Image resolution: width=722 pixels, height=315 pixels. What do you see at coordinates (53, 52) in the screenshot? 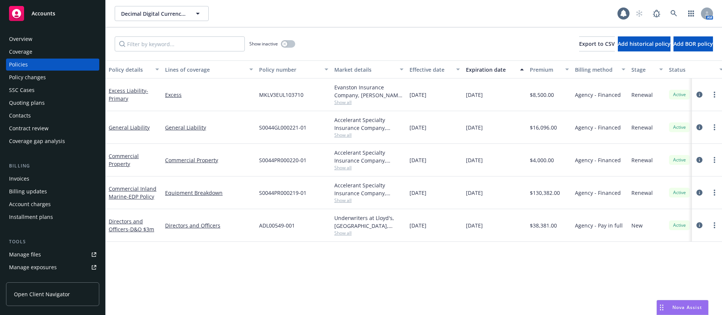
I see `a: Coverage` at bounding box center [53, 52].